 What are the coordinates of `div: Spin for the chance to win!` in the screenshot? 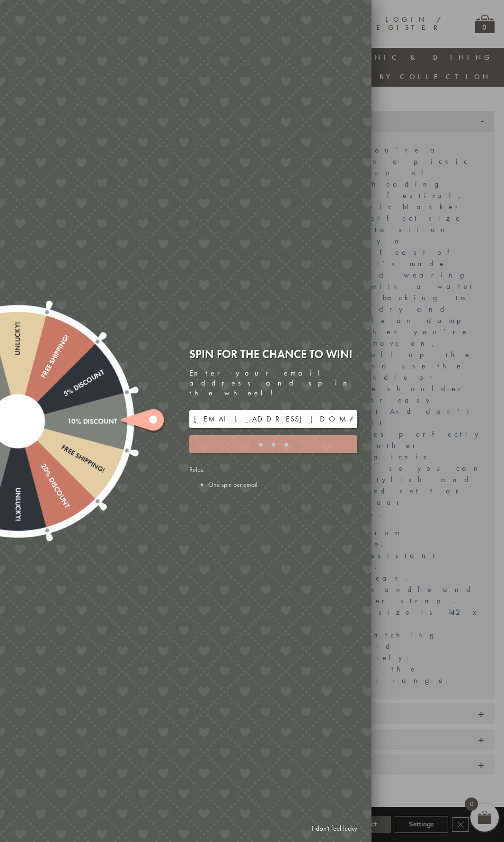 It's located at (273, 353).